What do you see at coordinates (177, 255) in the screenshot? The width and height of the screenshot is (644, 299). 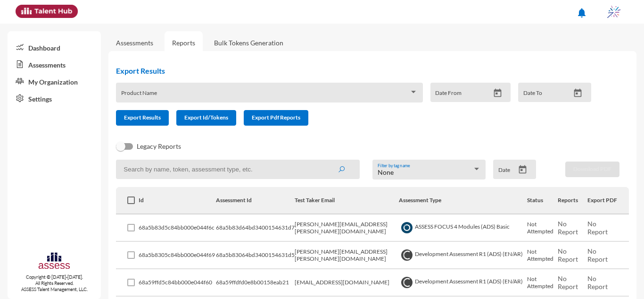 I see `td: 68a5b8305c84bb000e044f69` at bounding box center [177, 255].